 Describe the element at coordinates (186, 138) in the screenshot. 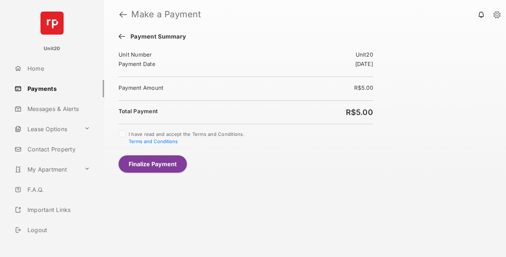

I see `span: I have read and accept the Terms and Conditions.` at that location.